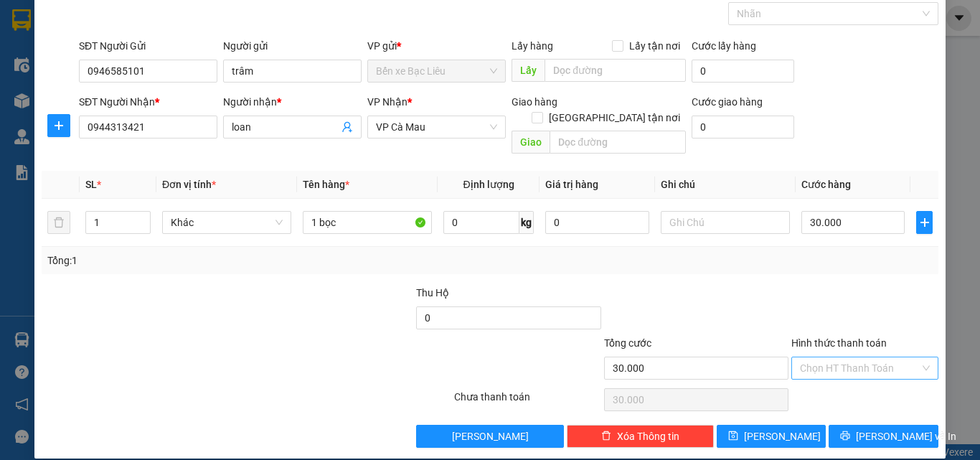 The image size is (980, 460). Describe the element at coordinates (628, 343) in the screenshot. I see `span: Tổng cước` at that location.